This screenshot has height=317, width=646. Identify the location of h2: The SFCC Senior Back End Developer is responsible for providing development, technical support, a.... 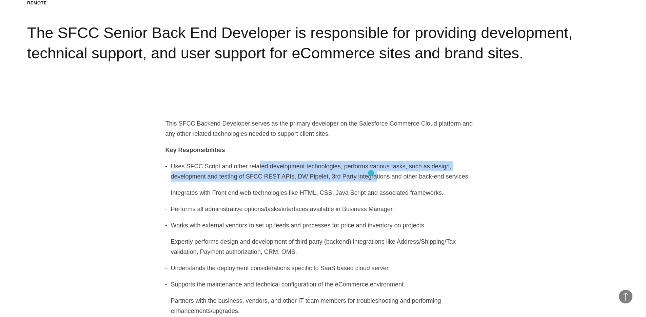
(323, 43).